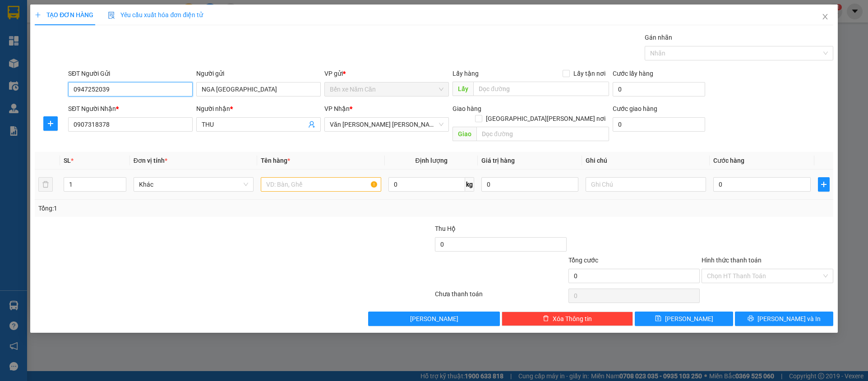 Image resolution: width=868 pixels, height=381 pixels. Describe the element at coordinates (464, 134) in the screenshot. I see `span: Giao` at that location.